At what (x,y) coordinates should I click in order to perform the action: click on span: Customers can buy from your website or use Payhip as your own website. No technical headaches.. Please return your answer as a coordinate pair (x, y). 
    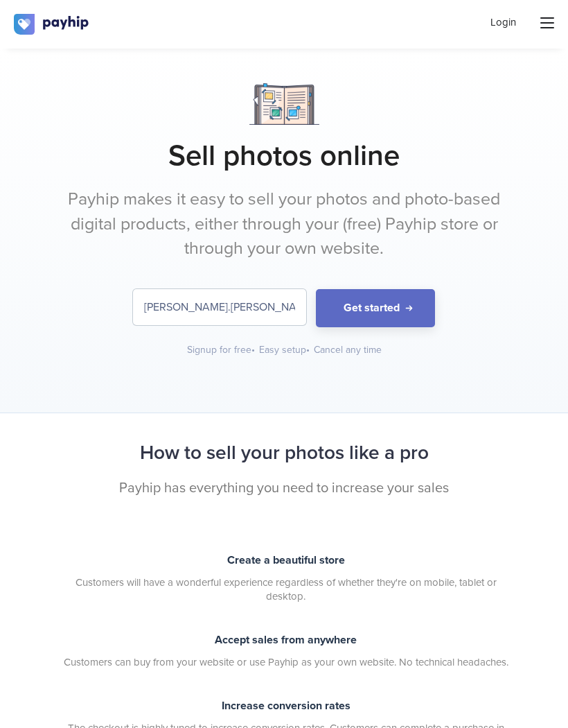
    Looking at the image, I should click on (287, 663).